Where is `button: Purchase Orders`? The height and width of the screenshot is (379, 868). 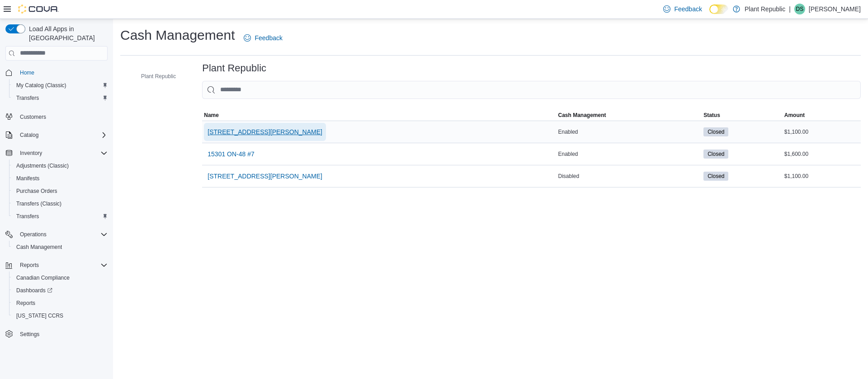 button: Purchase Orders is located at coordinates (60, 191).